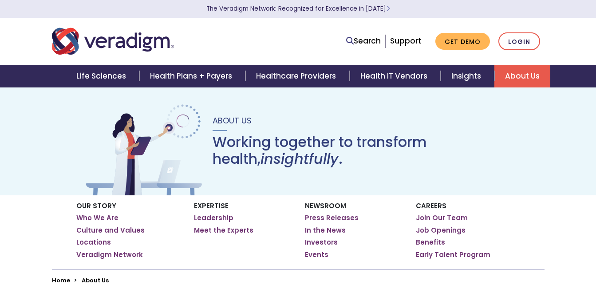 The width and height of the screenshot is (596, 285). What do you see at coordinates (113, 41) in the screenshot?
I see `a: Veradigm logo` at bounding box center [113, 41].